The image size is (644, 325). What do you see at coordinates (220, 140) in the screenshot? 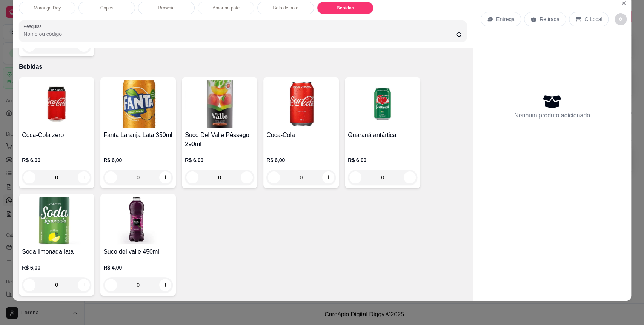
I see `h4: Suco Del Valle Pêssego 290ml` at bounding box center [220, 140].